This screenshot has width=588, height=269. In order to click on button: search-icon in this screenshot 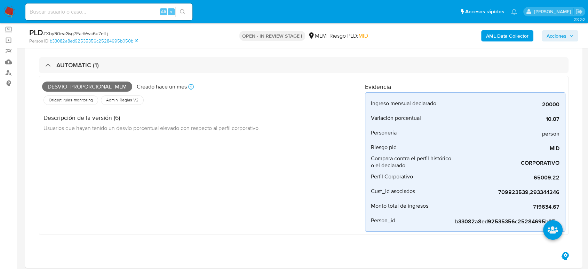, I will do `click(182, 12)`.